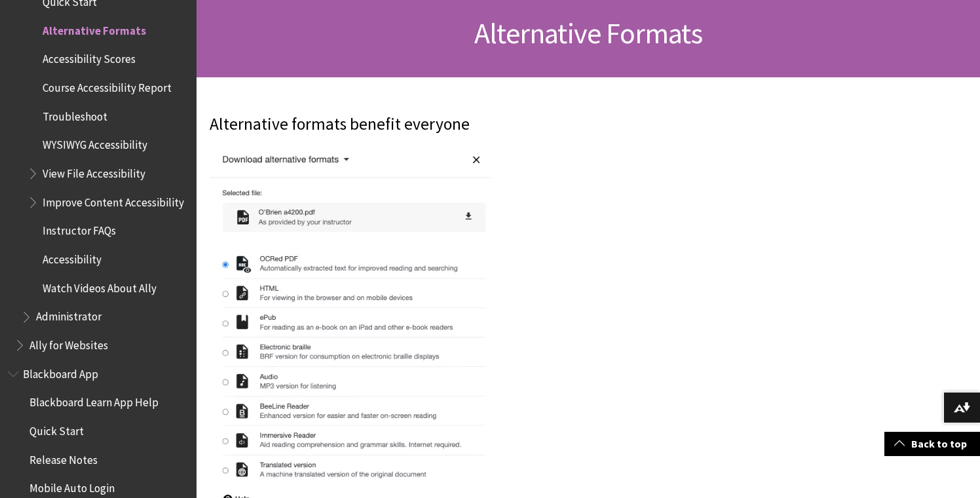  What do you see at coordinates (114, 200) in the screenshot?
I see `span: Improve Content Accessibility` at bounding box center [114, 200].